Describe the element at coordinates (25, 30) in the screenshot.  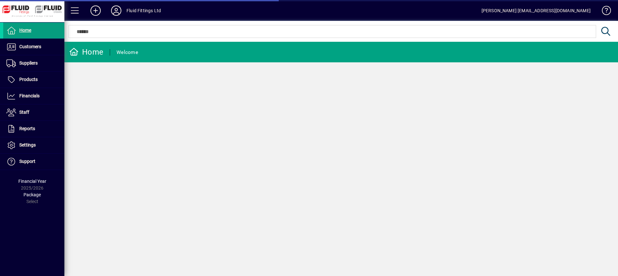
I see `span: Home` at that location.